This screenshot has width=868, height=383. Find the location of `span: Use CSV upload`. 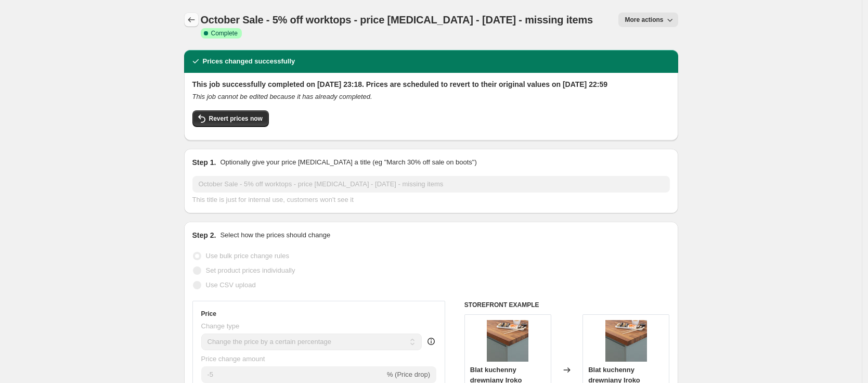

span: Use CSV upload is located at coordinates (231, 284).